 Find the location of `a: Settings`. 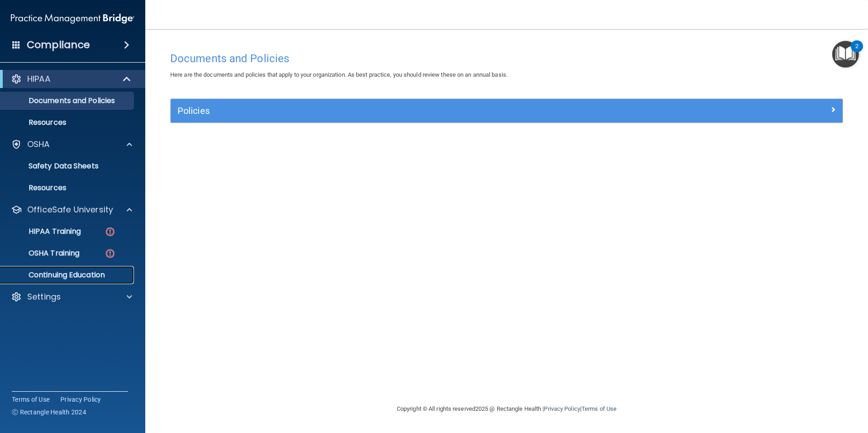

a: Settings is located at coordinates (71, 297).